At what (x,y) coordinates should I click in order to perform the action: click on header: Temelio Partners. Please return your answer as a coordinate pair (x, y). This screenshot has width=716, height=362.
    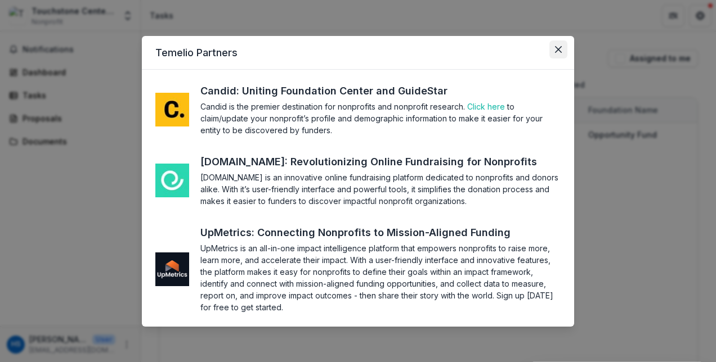
    Looking at the image, I should click on (358, 53).